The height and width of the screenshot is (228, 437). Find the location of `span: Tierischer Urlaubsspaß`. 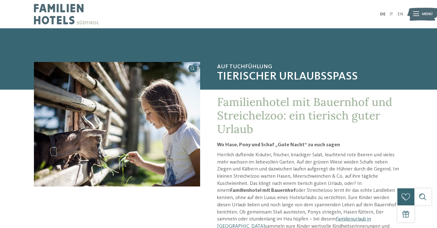

span: Tierischer Urlaubsspaß is located at coordinates (310, 77).